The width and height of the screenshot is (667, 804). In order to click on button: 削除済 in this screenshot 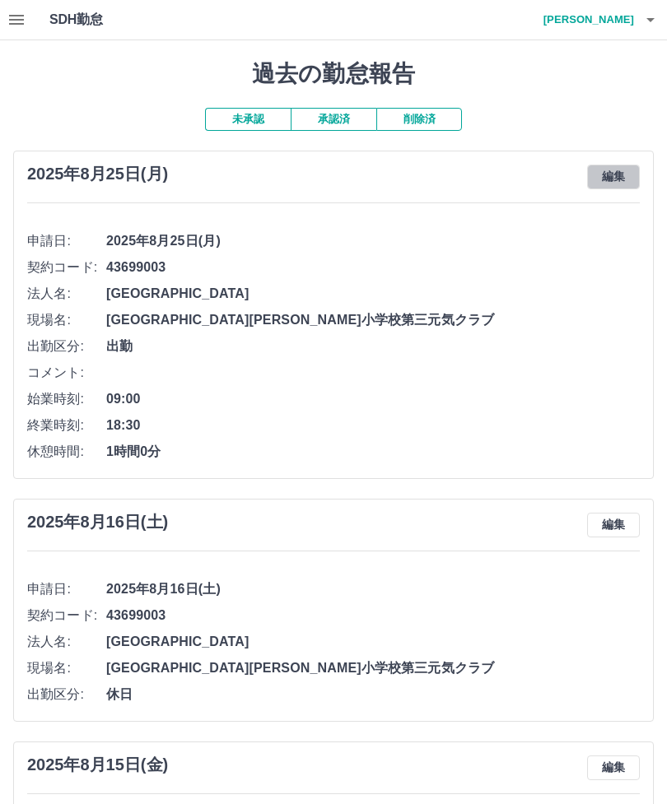, I will do `click(419, 119)`.